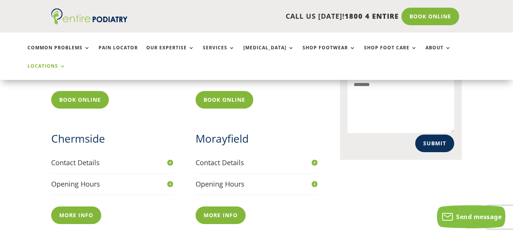 The image size is (513, 234). What do you see at coordinates (59, 53) in the screenshot?
I see `a: Common Problems` at bounding box center [59, 53].